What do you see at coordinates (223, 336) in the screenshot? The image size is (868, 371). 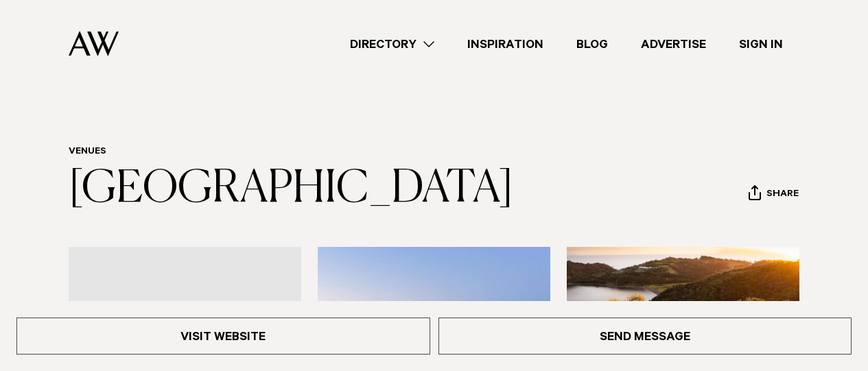 I see `a: Visit Website` at bounding box center [223, 336].